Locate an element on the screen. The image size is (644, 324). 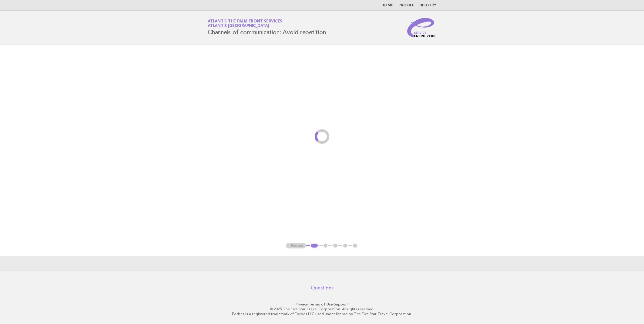
a: History is located at coordinates (428, 6).